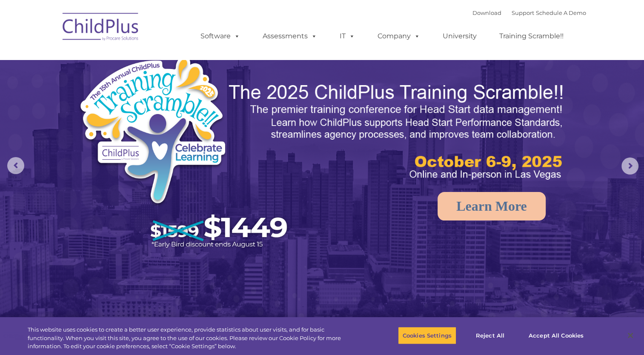  Describe the element at coordinates (347, 37) in the screenshot. I see `a: IT` at that location.